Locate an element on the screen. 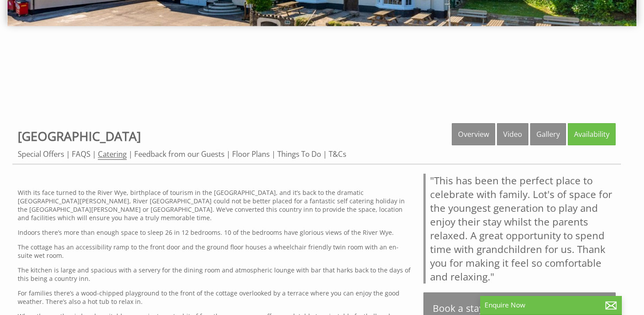 The width and height of the screenshot is (644, 315). a: Video is located at coordinates (512, 134).